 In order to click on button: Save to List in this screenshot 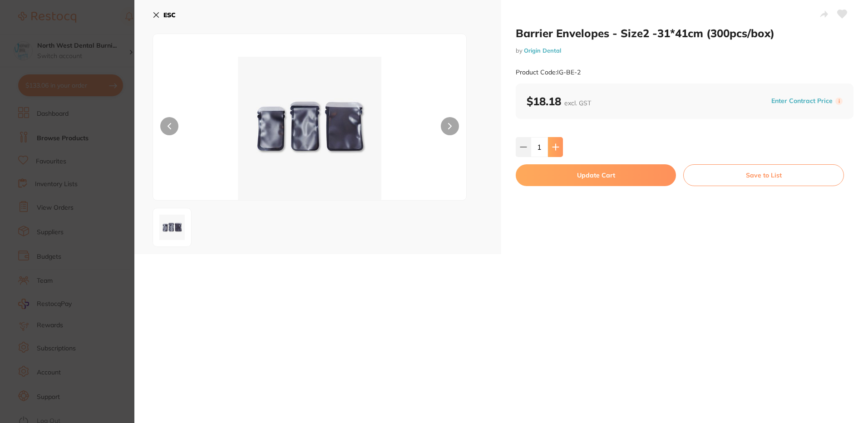, I will do `click(764, 175)`.